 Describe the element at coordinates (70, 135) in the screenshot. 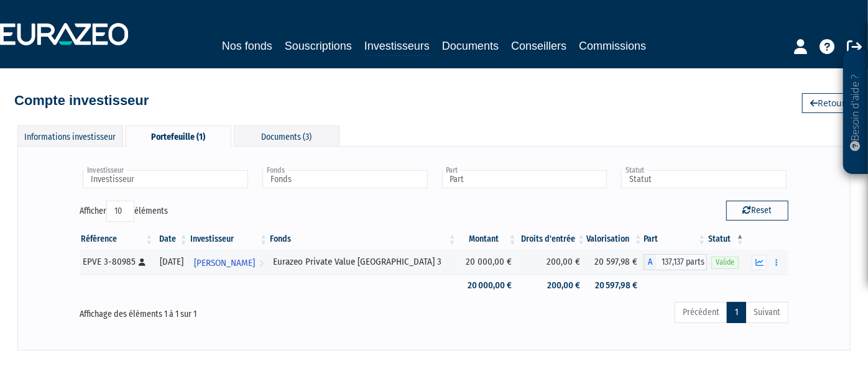

I see `div: Informations investisseur` at that location.